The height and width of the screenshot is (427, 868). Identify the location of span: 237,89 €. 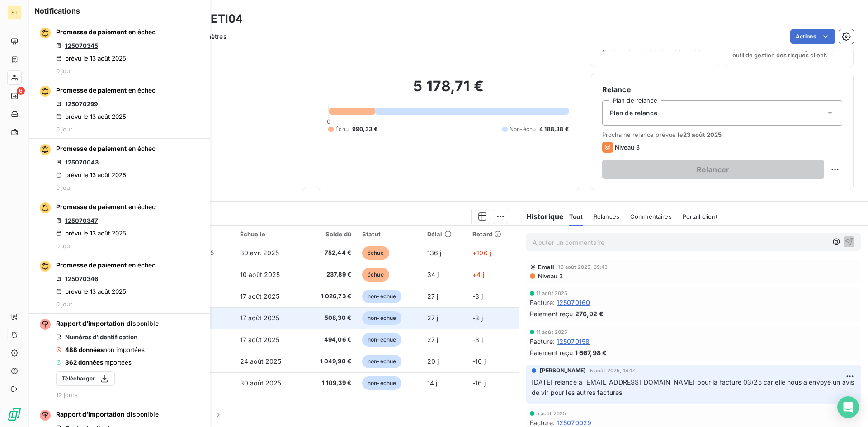
(330, 275).